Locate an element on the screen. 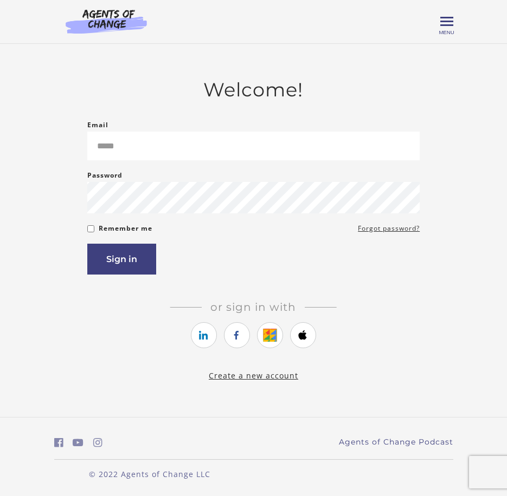 The width and height of the screenshot is (507, 496). span: Toggle menu is located at coordinates (447, 21).